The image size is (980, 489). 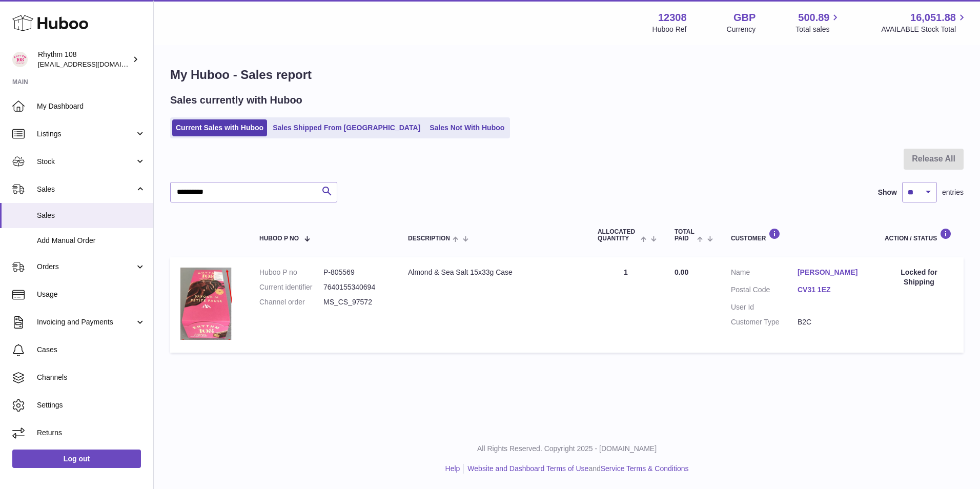 I want to click on a: Current Sales with Huboo, so click(x=220, y=128).